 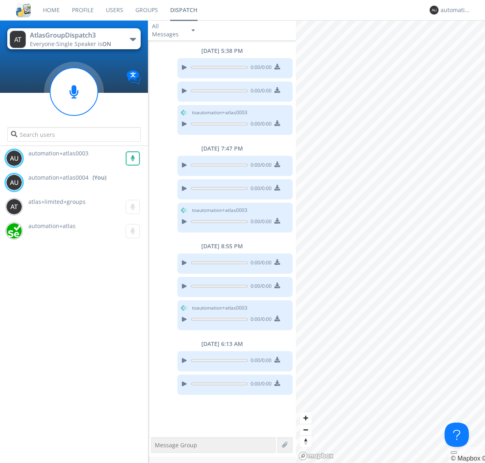 What do you see at coordinates (58, 178) in the screenshot?
I see `span: automation+atlas0004` at bounding box center [58, 178].